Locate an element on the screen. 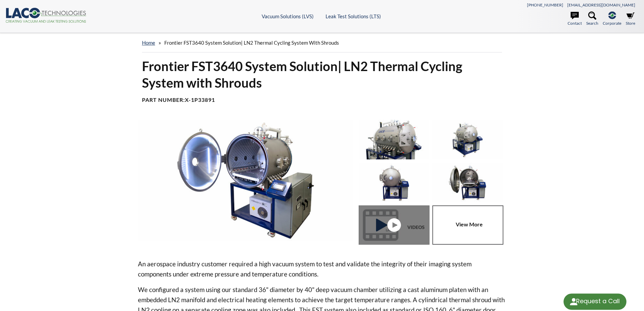 This screenshot has height=311, width=644. span: Corporate is located at coordinates (612, 23).